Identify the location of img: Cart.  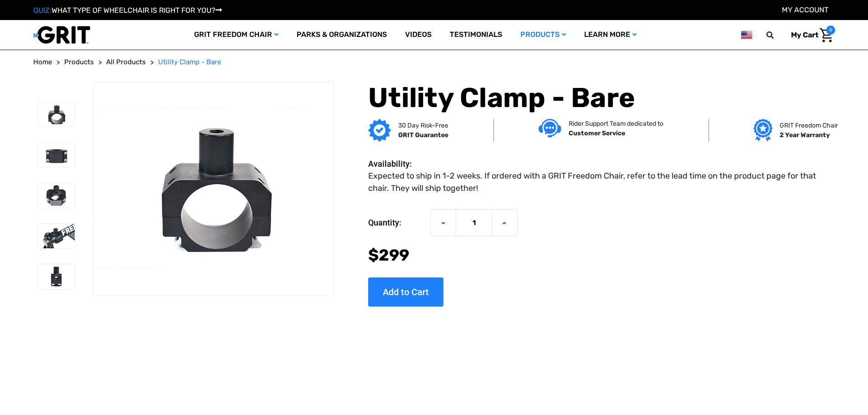
(826, 35).